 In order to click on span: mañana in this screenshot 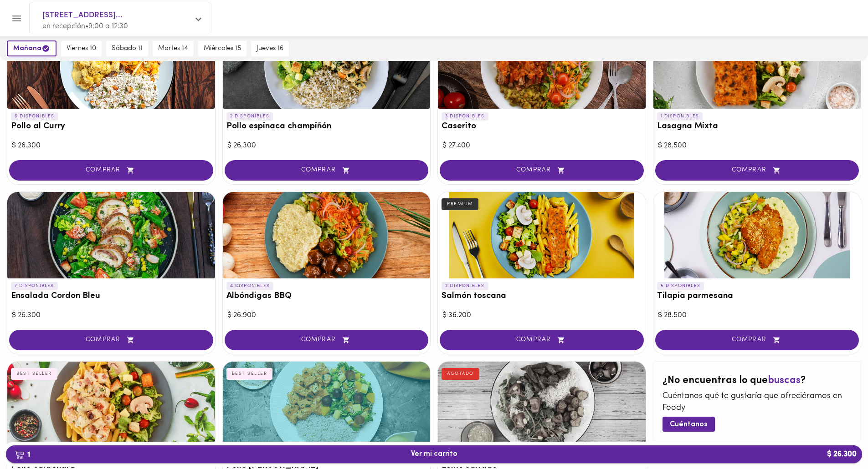, I will do `click(31, 48)`.